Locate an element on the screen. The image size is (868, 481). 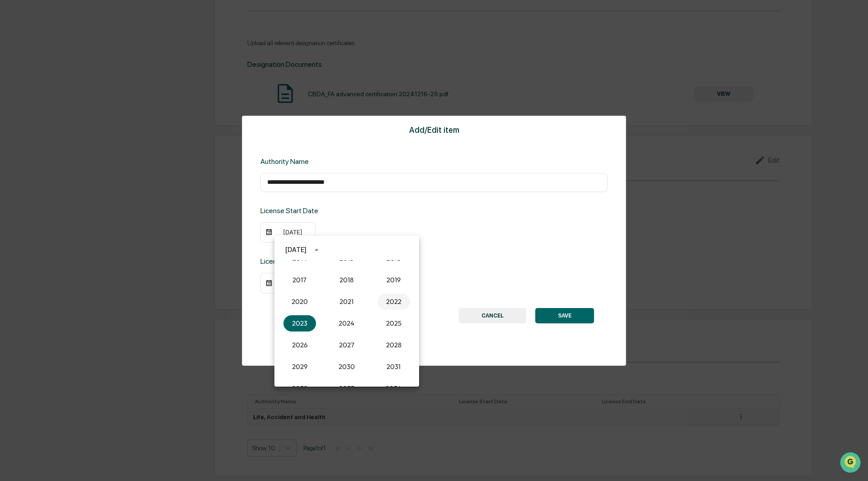
button: 2034 is located at coordinates (394, 389).